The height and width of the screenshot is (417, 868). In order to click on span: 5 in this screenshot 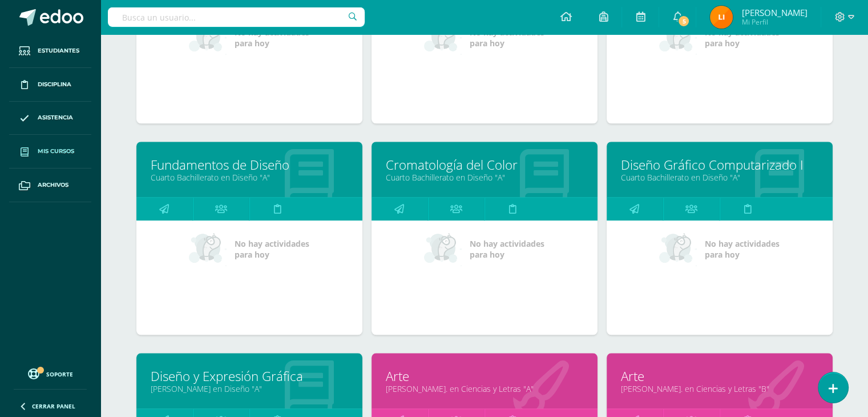, I will do `click(684, 21)`.